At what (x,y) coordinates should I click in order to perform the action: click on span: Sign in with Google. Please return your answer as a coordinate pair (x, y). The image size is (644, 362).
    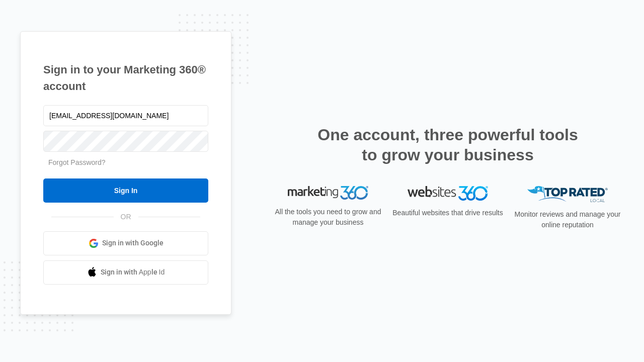
    Looking at the image, I should click on (133, 243).